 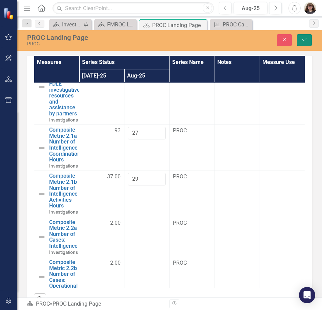 What do you see at coordinates (64, 84) in the screenshot?
I see `a: KPI 1.1 Number of cases opened for requests for FDLE investigative resources and assistance by pa...` at bounding box center [64, 84].